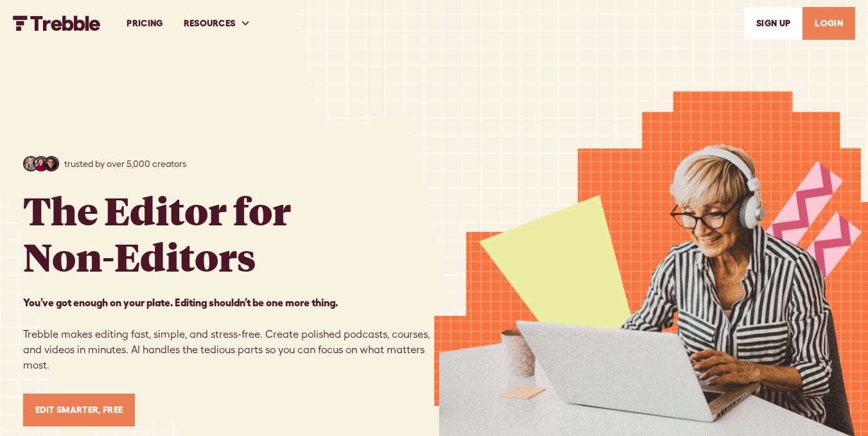  I want to click on a: SIGn UP, so click(773, 23).